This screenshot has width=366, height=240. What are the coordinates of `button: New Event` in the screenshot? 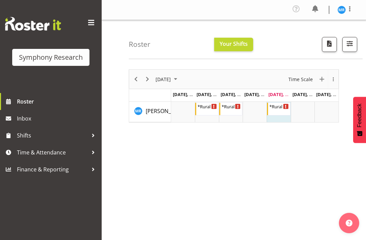 It's located at (322, 79).